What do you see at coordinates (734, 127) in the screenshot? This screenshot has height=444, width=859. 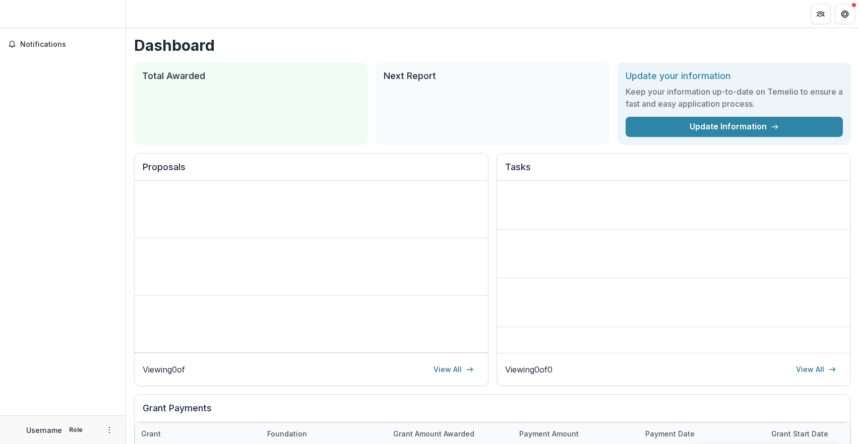 I see `a: Update Information` at bounding box center [734, 127].